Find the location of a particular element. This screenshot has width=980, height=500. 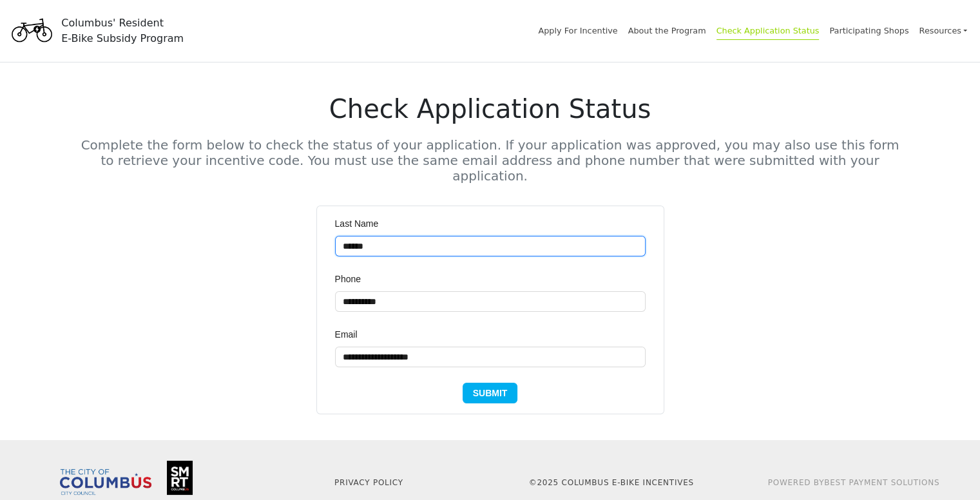

a: About the Program is located at coordinates (667, 30).